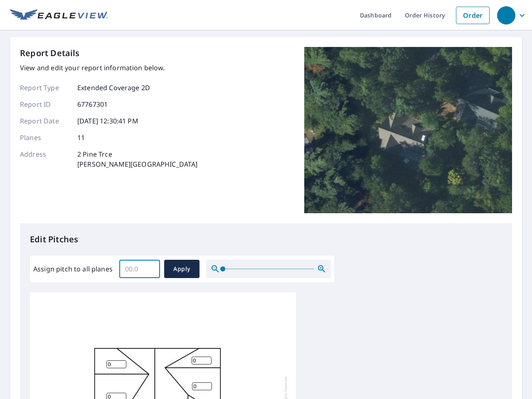  What do you see at coordinates (473, 15) in the screenshot?
I see `a: Order` at bounding box center [473, 15].